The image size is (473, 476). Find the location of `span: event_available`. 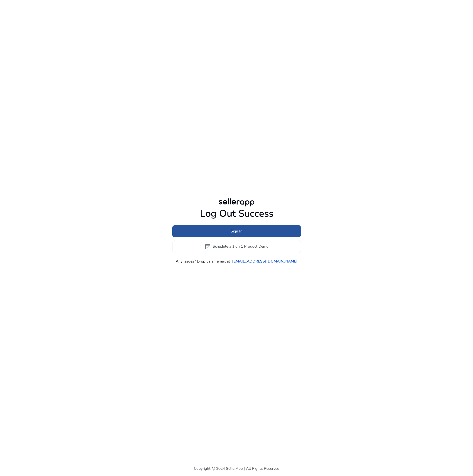

span: event_available is located at coordinates (208, 246).